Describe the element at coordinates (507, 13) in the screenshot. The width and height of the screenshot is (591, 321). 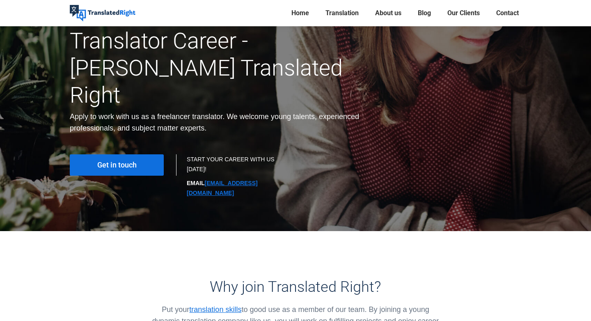
I see `a: Contact` at that location.